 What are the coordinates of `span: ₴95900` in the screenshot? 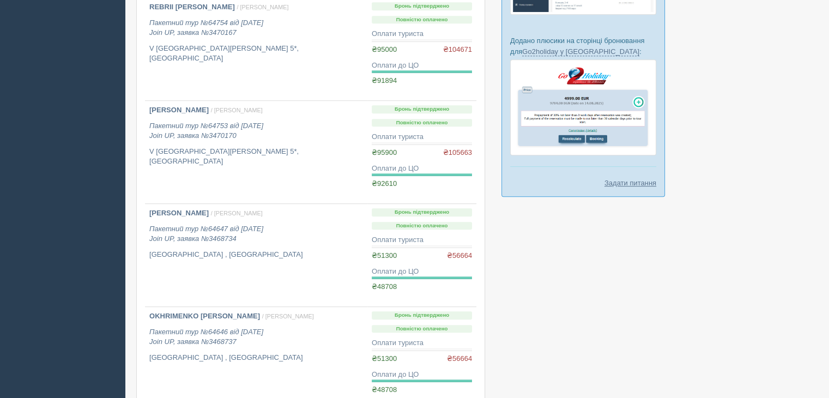 It's located at (384, 152).